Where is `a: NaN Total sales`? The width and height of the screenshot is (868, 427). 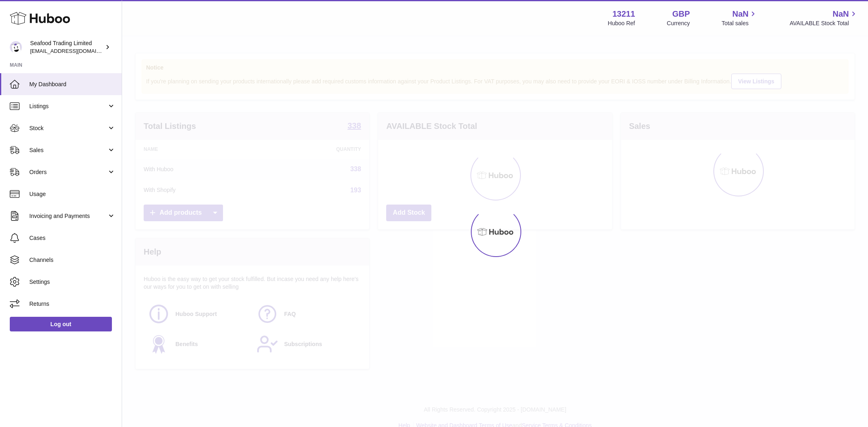 a: NaN Total sales is located at coordinates (740, 18).